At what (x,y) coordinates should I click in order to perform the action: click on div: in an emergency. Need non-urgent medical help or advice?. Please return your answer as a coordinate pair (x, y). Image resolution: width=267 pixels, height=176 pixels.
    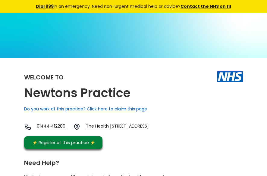
    Looking at the image, I should click on (134, 6).